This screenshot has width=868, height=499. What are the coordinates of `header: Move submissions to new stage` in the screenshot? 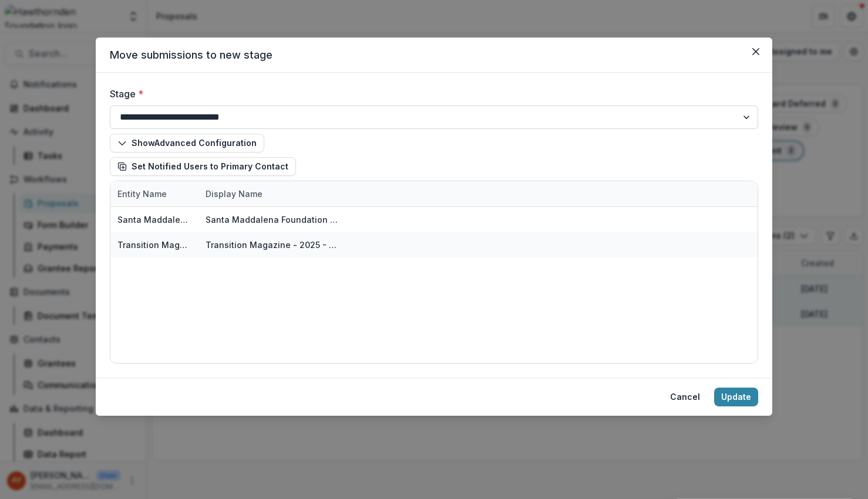 It's located at (434, 55).